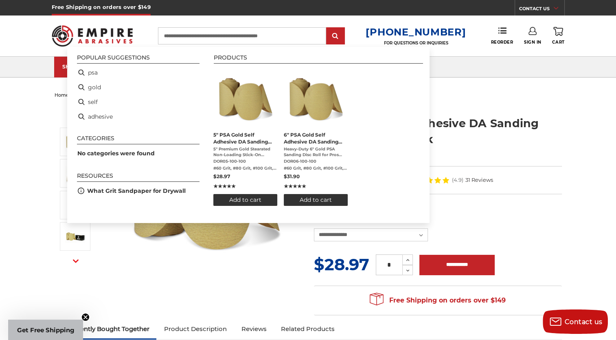 The height and width of the screenshot is (340, 616). Describe the element at coordinates (254, 329) in the screenshot. I see `a: Reviews` at that location.